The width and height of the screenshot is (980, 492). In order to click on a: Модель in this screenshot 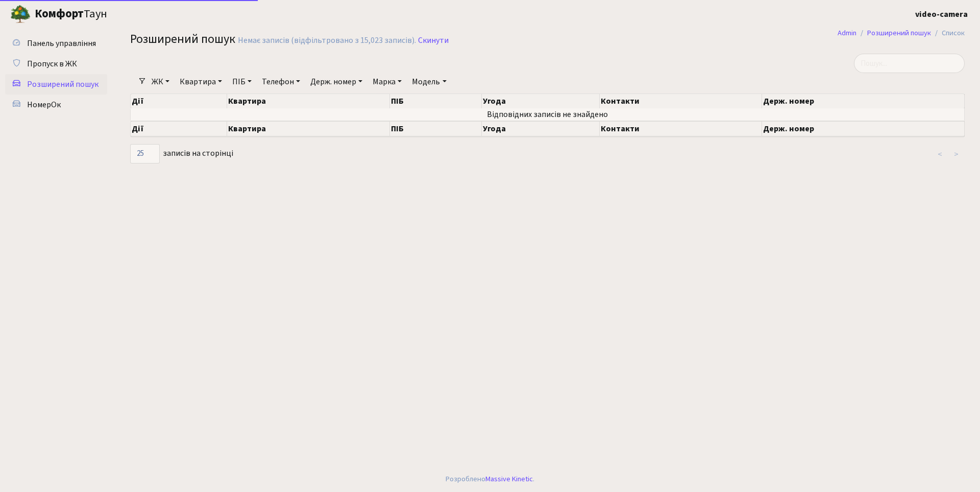, I will do `click(429, 82)`.